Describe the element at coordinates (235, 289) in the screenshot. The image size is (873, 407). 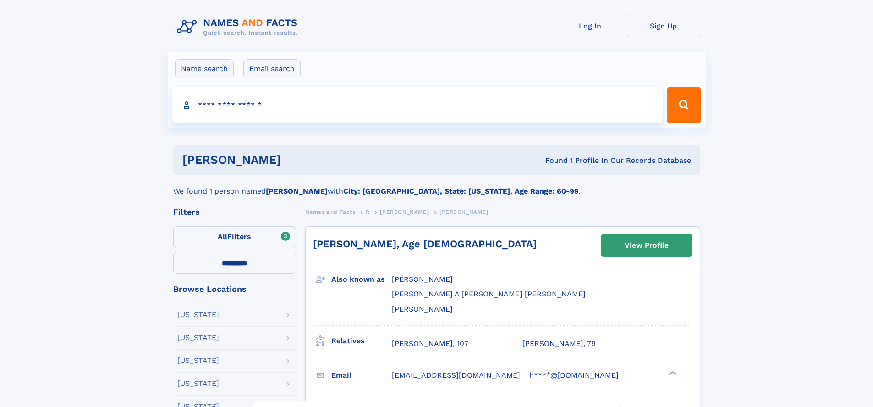
I see `div: Browse Locations` at that location.